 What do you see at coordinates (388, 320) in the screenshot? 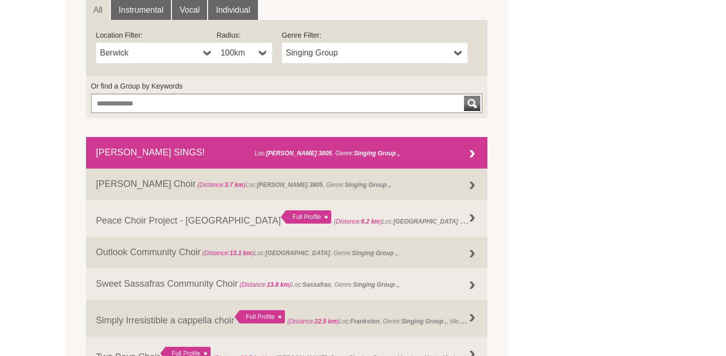
I see `span: Loc: , Genre: , Members:` at bounding box center [388, 320].